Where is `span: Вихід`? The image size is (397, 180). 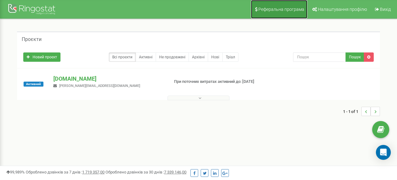 span: Вихід is located at coordinates (386, 9).